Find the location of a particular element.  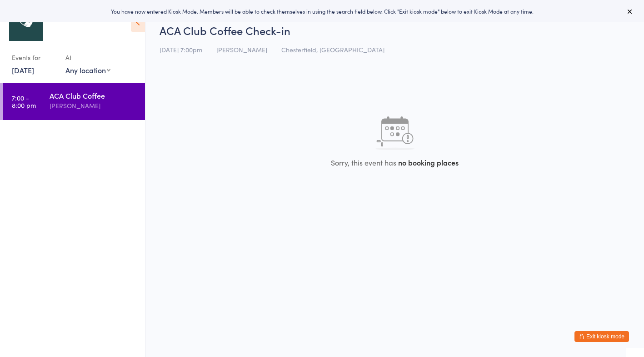

time: 7:00 - 8:00 pm is located at coordinates (24, 102).